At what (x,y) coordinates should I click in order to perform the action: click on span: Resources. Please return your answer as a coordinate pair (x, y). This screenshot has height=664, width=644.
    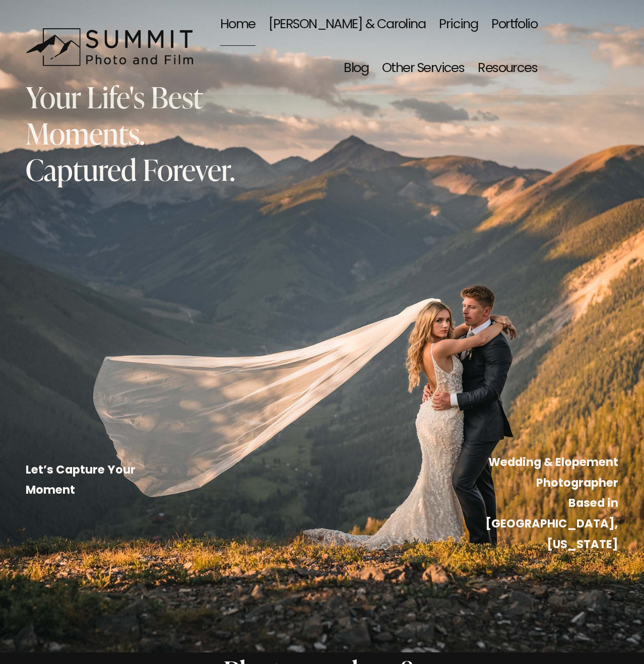
    Looking at the image, I should click on (508, 69).